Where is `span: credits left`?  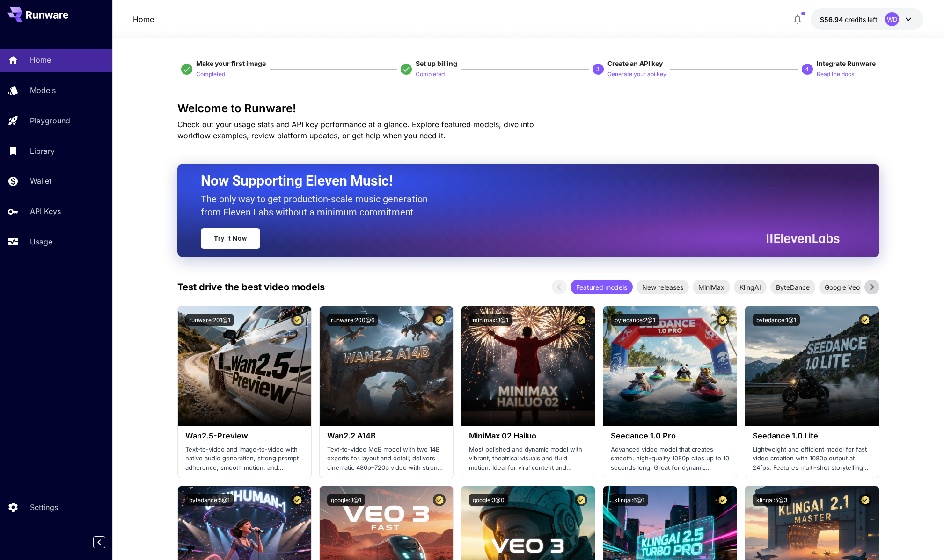
span: credits left is located at coordinates (862, 19).